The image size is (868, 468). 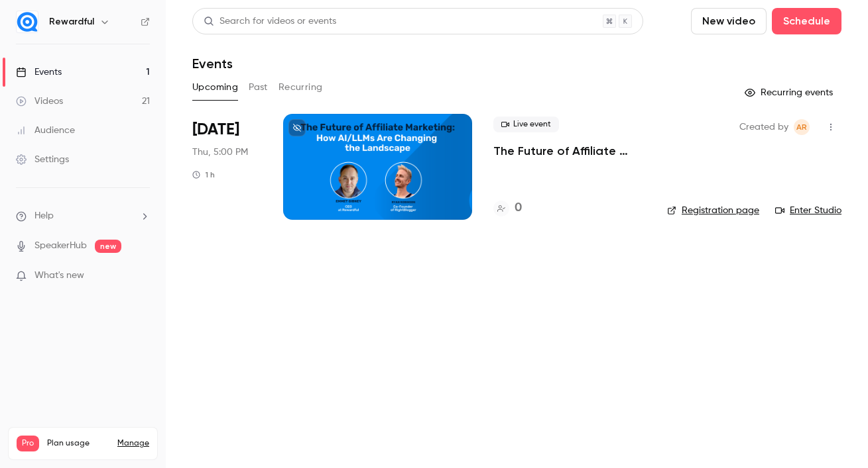 I want to click on div: Audience, so click(x=45, y=130).